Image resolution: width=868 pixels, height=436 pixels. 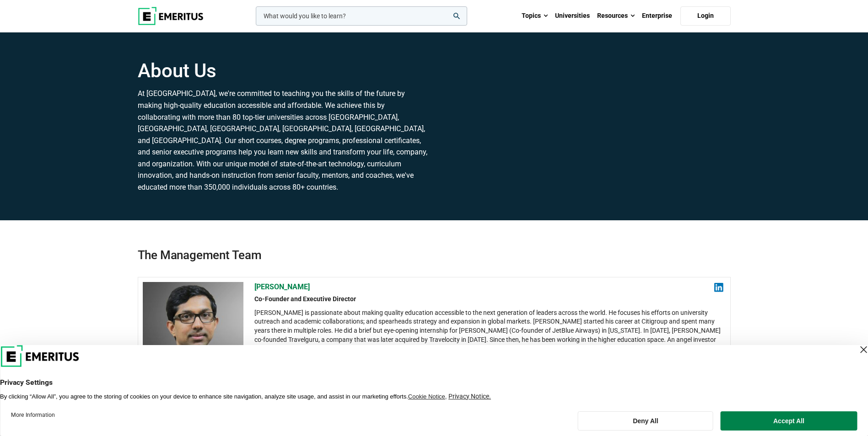 What do you see at coordinates (283, 71) in the screenshot?
I see `h1: About Us` at bounding box center [283, 71].